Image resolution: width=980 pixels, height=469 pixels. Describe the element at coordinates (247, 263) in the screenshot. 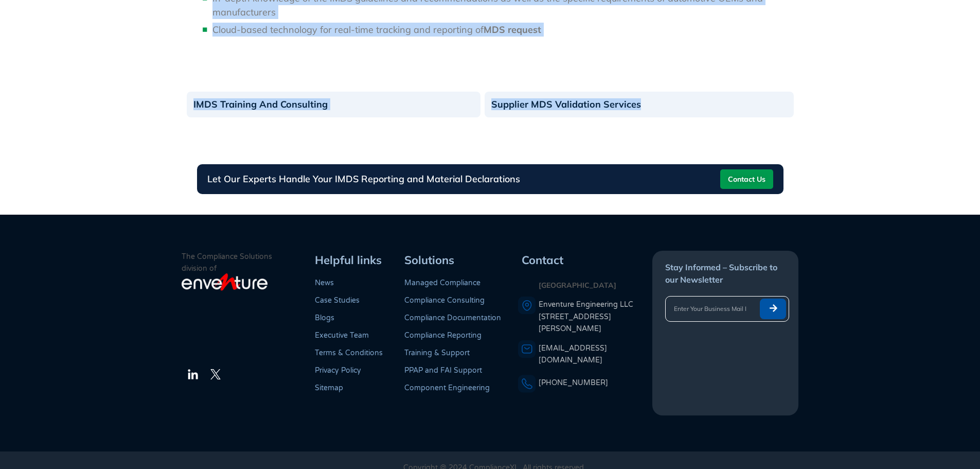

I see `p: The Compliance Solutions division of` at that location.